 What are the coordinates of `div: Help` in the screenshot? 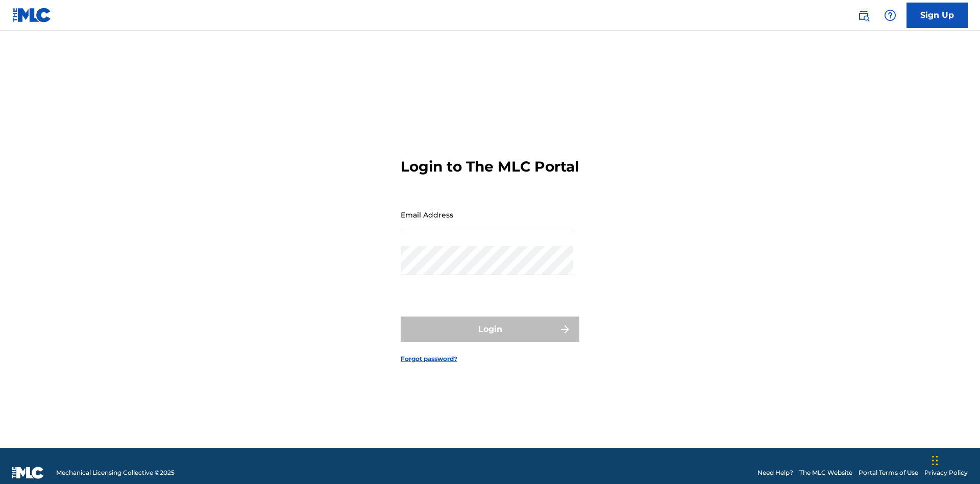 It's located at (890, 16).